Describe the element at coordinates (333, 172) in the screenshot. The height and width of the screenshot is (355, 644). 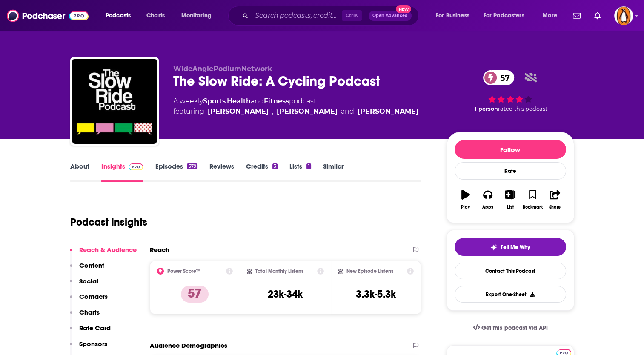
I see `a: Similar` at that location.